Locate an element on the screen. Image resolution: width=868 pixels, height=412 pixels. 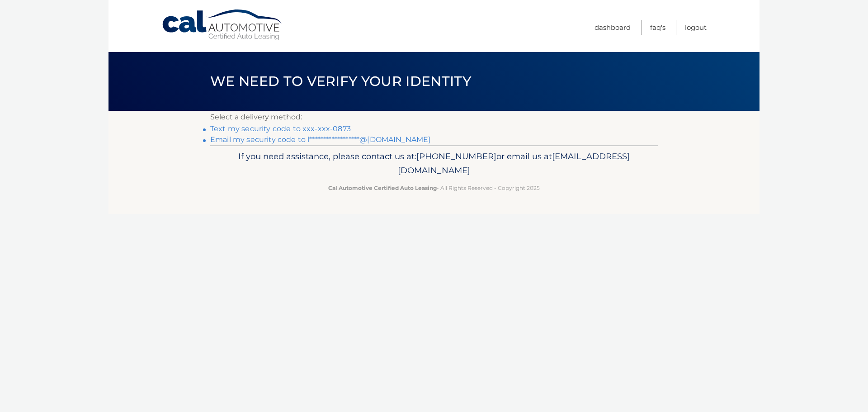
p: - All Rights Reserved - Copyright 2025 is located at coordinates (434, 187).